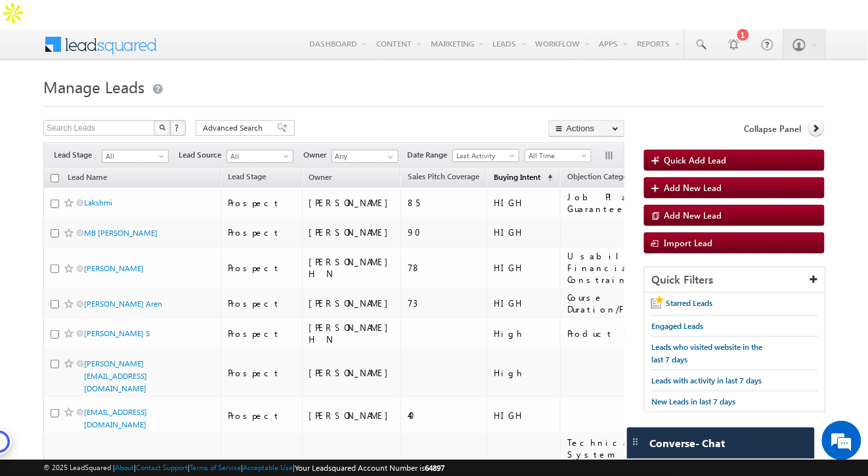 This screenshot has width=868, height=476. Describe the element at coordinates (457, 43) in the screenshot. I see `a: Marketing` at that location.